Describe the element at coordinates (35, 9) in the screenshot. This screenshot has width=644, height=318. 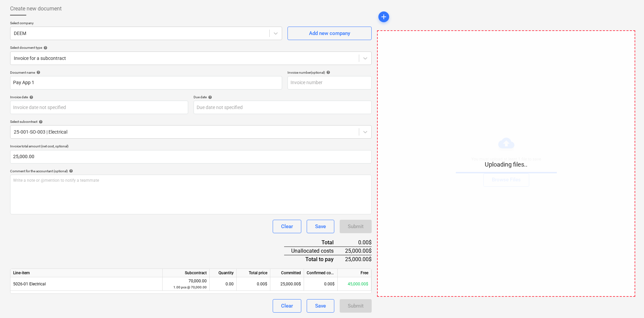
I see `span: Create new document` at that location.